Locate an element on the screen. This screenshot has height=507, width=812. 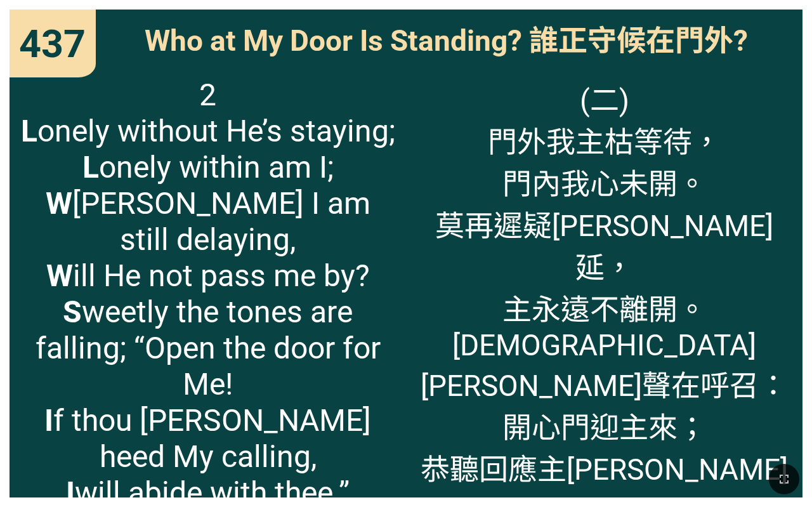
b: I is located at coordinates (49, 420).